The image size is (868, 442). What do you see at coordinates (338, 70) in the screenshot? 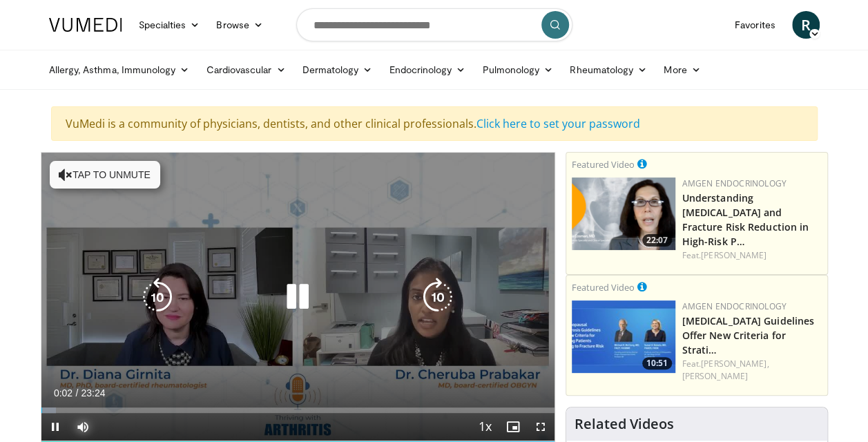
I see `a: Dermatology` at bounding box center [338, 70].